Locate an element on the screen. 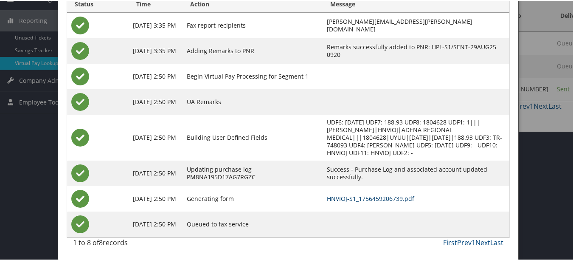 The height and width of the screenshot is (260, 573). td: Fax report recipients is located at coordinates (253, 25).